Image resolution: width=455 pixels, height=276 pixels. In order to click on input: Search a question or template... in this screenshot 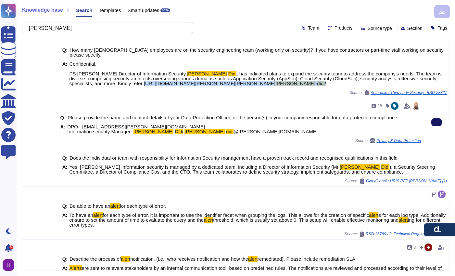, I will do `click(106, 28)`.